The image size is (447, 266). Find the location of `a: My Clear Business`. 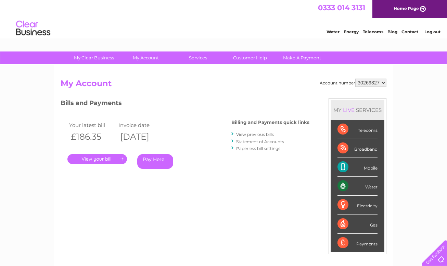

a: My Clear Business is located at coordinates (94, 58).